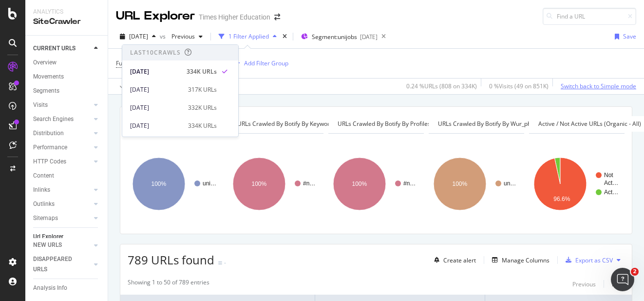  What do you see at coordinates (179, 13) in the screenshot?
I see `div: Close` at bounding box center [179, 13].